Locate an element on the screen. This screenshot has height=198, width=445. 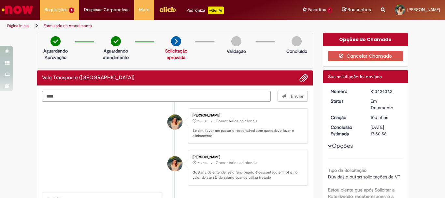
div: Opções do Chamado is located at coordinates (366, 39).